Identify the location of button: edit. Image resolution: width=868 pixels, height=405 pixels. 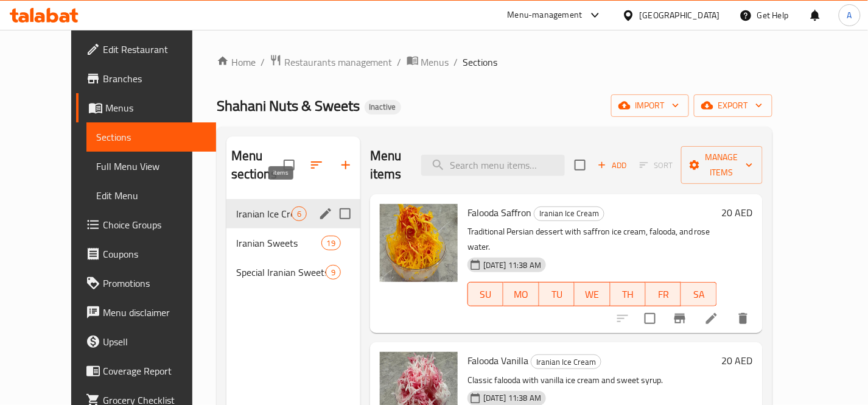
(326, 214).